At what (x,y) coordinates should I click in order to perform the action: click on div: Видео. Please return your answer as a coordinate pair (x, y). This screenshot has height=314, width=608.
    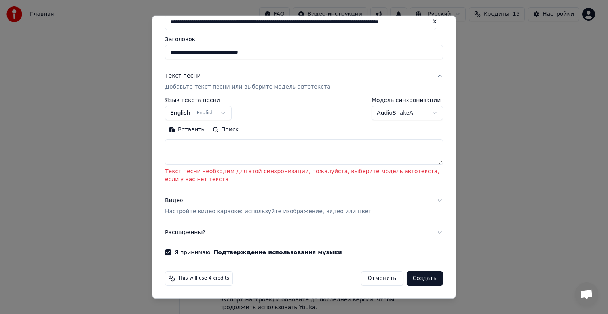
    Looking at the image, I should click on (268, 206).